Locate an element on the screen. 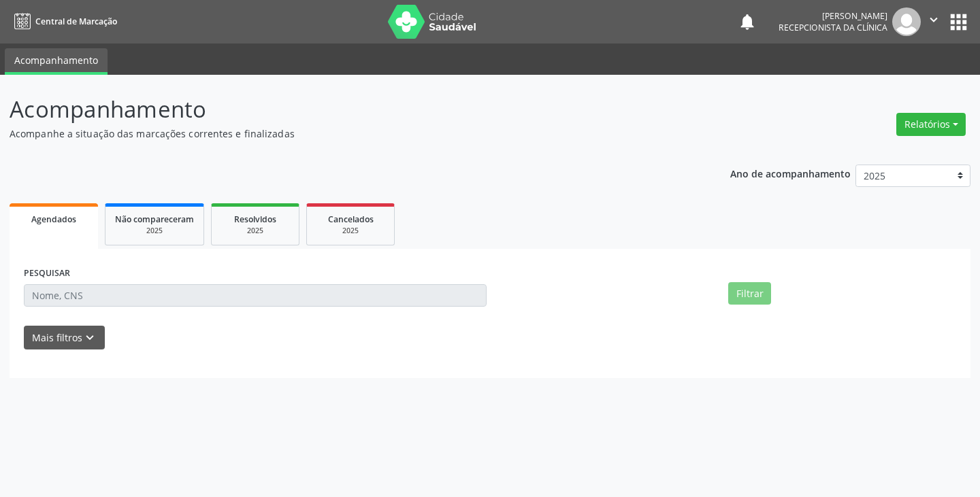 The image size is (980, 497). button: Mais filtroskeyboard_arrow_down is located at coordinates (64, 338).